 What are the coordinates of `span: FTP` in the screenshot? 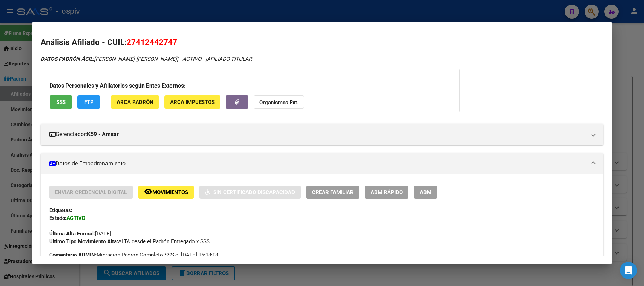 It's located at (89, 102).